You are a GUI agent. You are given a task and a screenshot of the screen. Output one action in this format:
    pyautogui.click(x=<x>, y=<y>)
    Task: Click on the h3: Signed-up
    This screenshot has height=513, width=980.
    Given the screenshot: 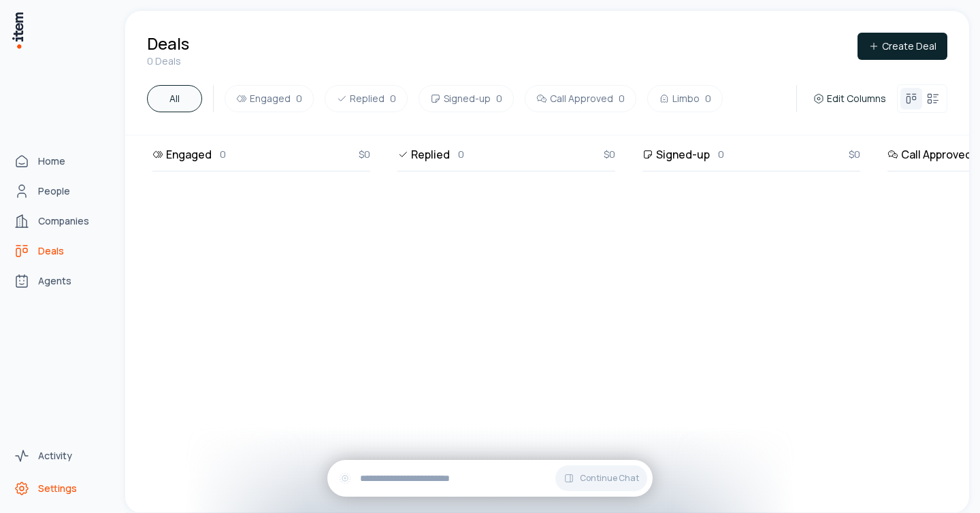 What is the action you would take?
    pyautogui.click(x=682, y=155)
    